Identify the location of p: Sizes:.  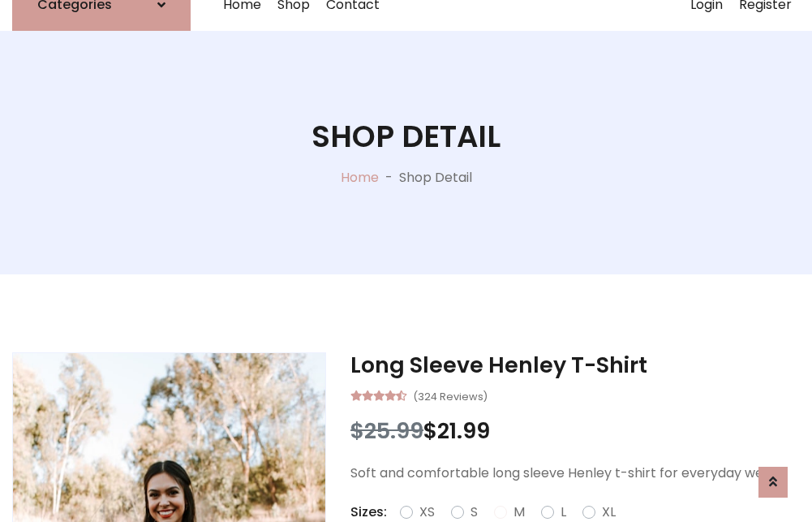
(368, 512).